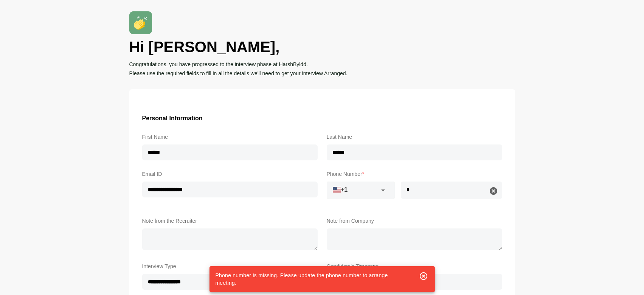 The image size is (644, 295). Describe the element at coordinates (322, 73) in the screenshot. I see `p: Please use the required fields to fill in all the details we'll need to get your interview Arranged.` at that location.